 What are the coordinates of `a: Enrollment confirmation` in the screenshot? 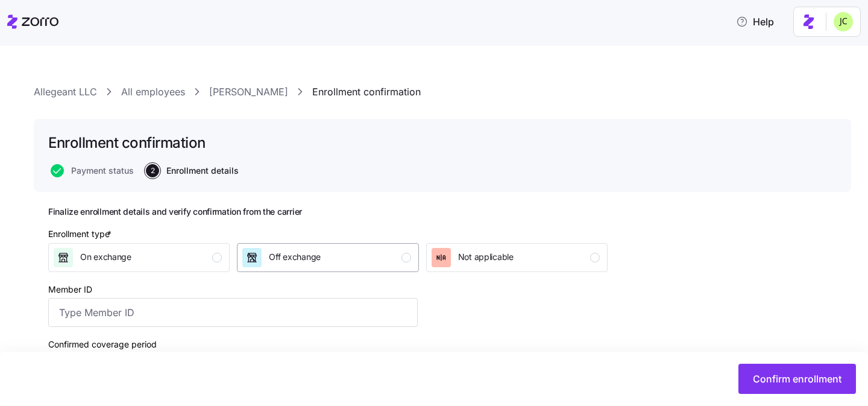 It's located at (367, 92).